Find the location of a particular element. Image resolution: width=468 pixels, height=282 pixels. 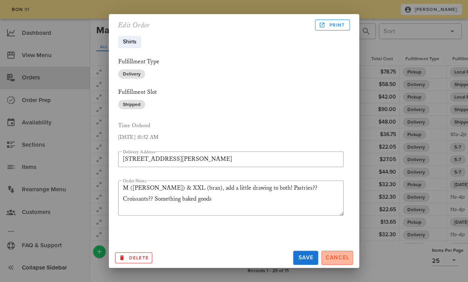

span: Print is located at coordinates (332, 25).